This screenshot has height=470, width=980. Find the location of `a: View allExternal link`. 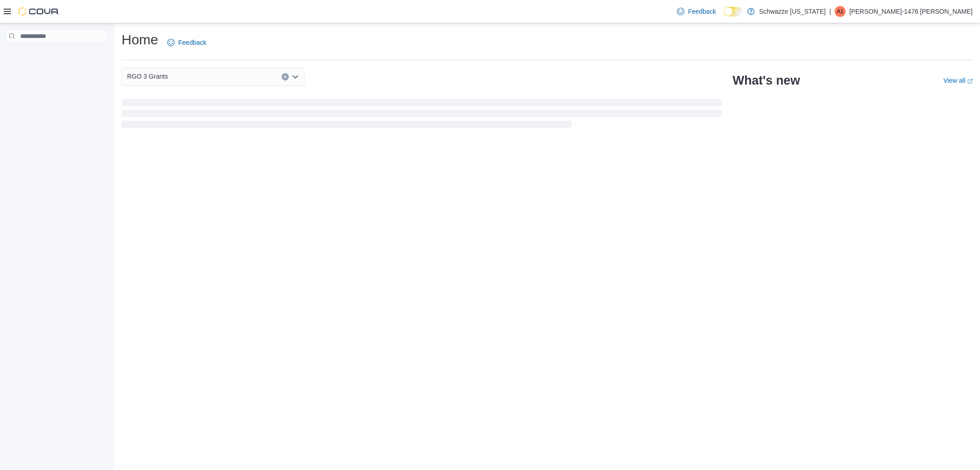

a: View allExternal link is located at coordinates (958, 80).